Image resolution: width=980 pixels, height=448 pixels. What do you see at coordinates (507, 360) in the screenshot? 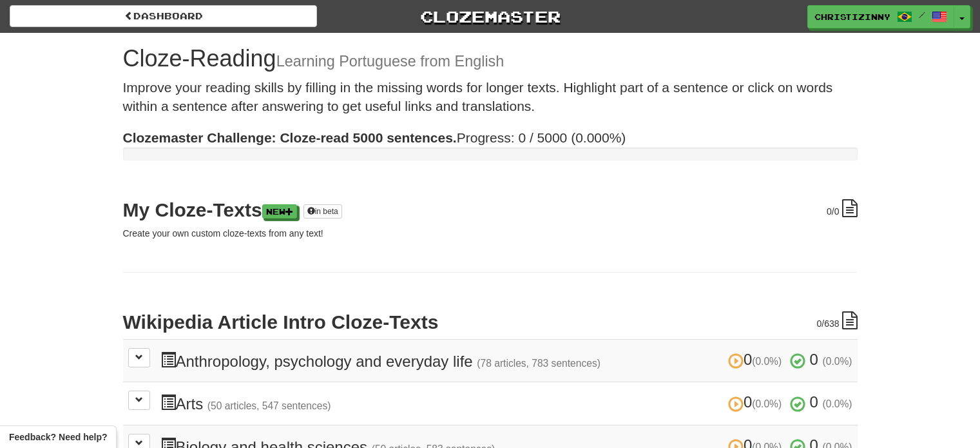
I see `h3: Anthropology, psychology and everyday life` at bounding box center [507, 360].